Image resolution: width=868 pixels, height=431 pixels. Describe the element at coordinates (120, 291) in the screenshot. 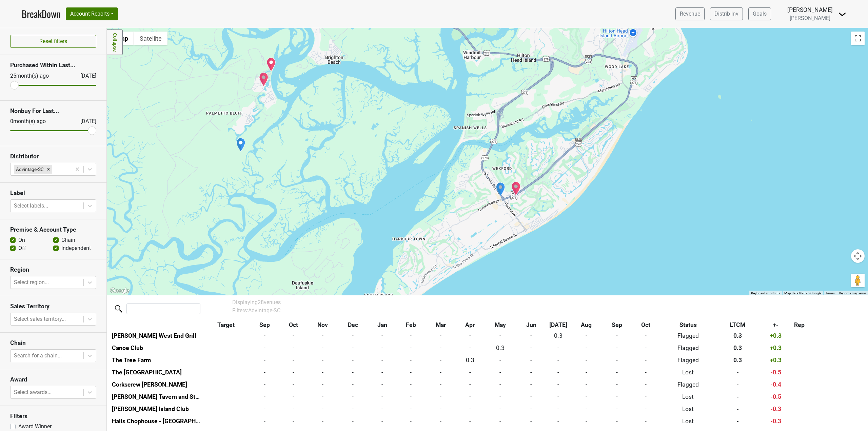

I see `a: Open this area in Google Maps (opens a new window)` at that location.